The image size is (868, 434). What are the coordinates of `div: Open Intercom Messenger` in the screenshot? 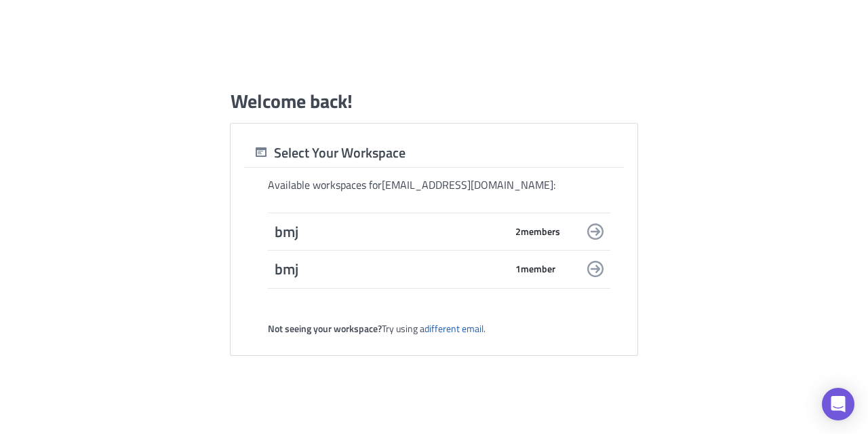 It's located at (838, 404).